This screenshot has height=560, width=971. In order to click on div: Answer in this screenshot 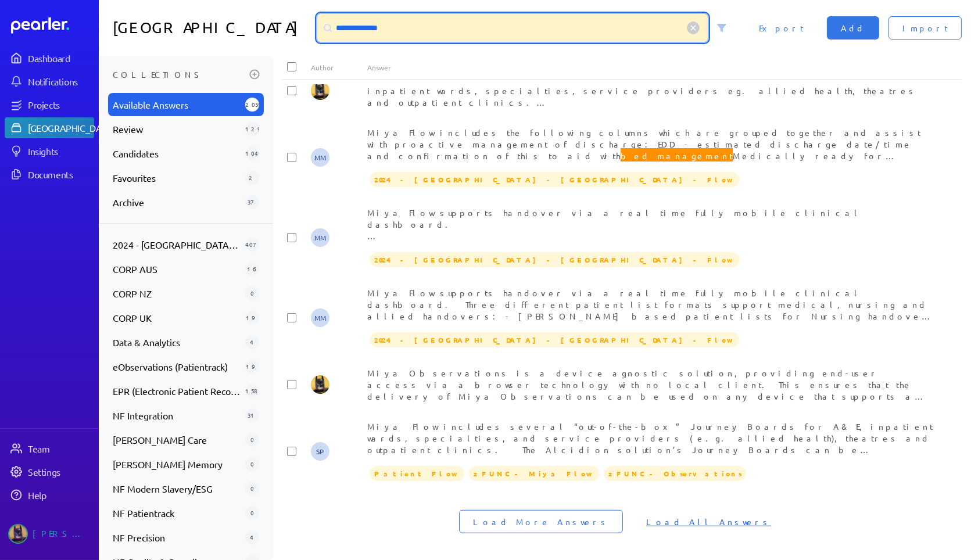, I will do `click(650, 67)`.